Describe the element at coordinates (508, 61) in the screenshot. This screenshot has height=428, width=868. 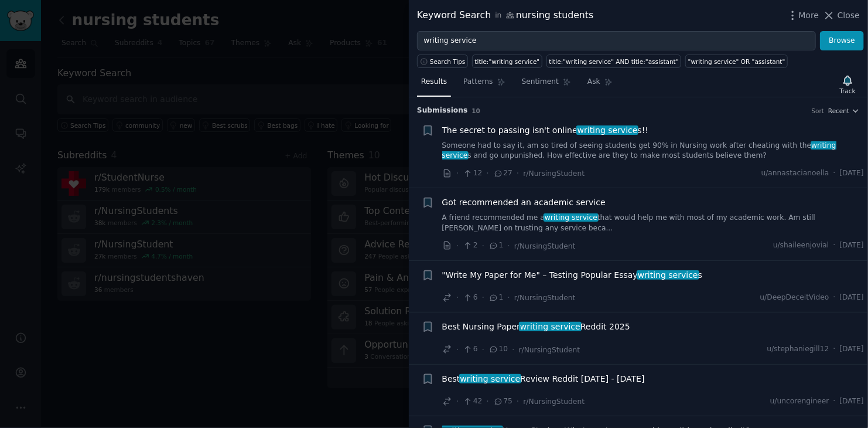
I see `div: title:"writing service"` at that location.